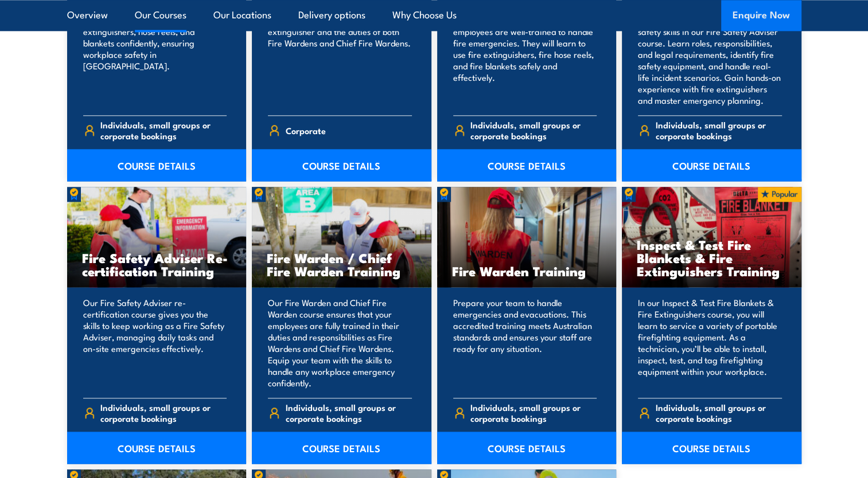 Image resolution: width=868 pixels, height=478 pixels. What do you see at coordinates (306, 130) in the screenshot?
I see `span: Corporate` at bounding box center [306, 130].